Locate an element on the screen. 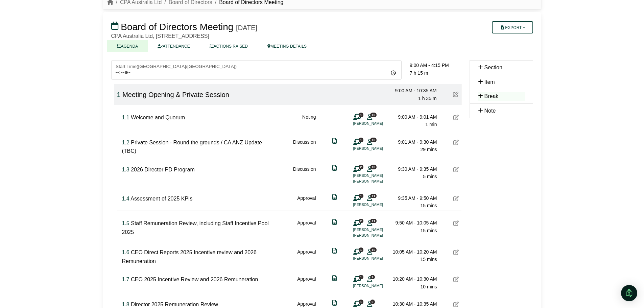 The image size is (644, 308). div: Open Intercom Messenger is located at coordinates (629, 293).